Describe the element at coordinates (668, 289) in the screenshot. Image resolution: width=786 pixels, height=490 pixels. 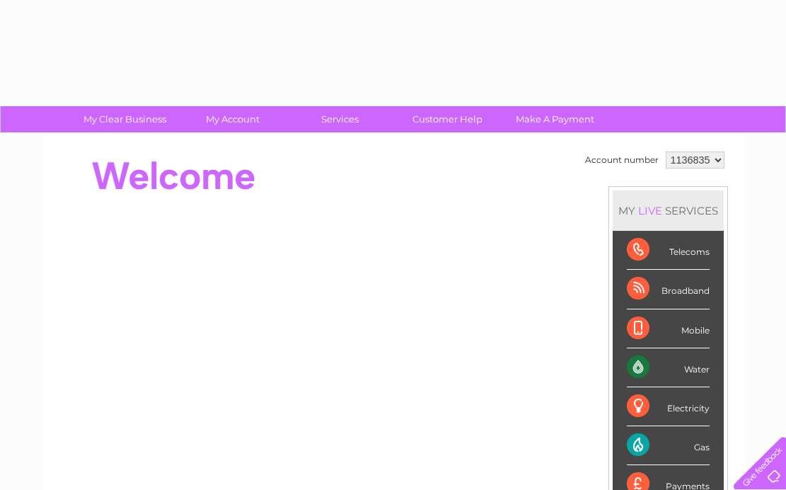
I see `div: Broadband` at that location.